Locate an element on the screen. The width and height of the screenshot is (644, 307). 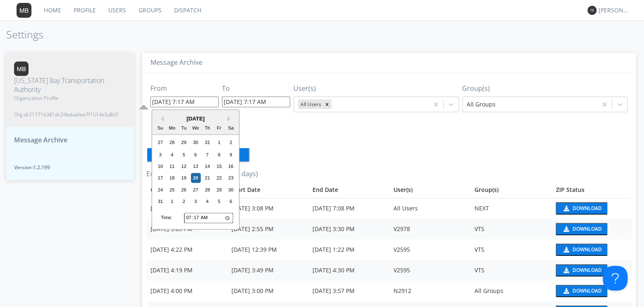
h3: Group(s) is located at coordinates (545, 89).